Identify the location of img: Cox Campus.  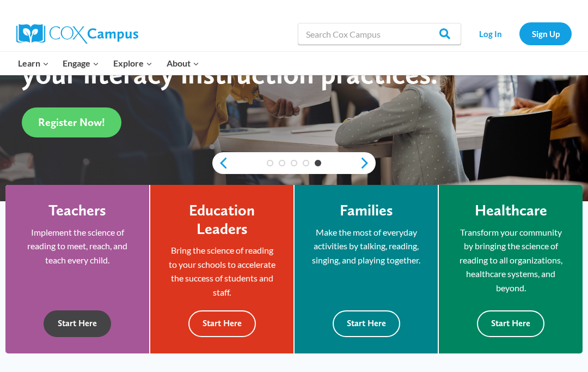
(78, 34).